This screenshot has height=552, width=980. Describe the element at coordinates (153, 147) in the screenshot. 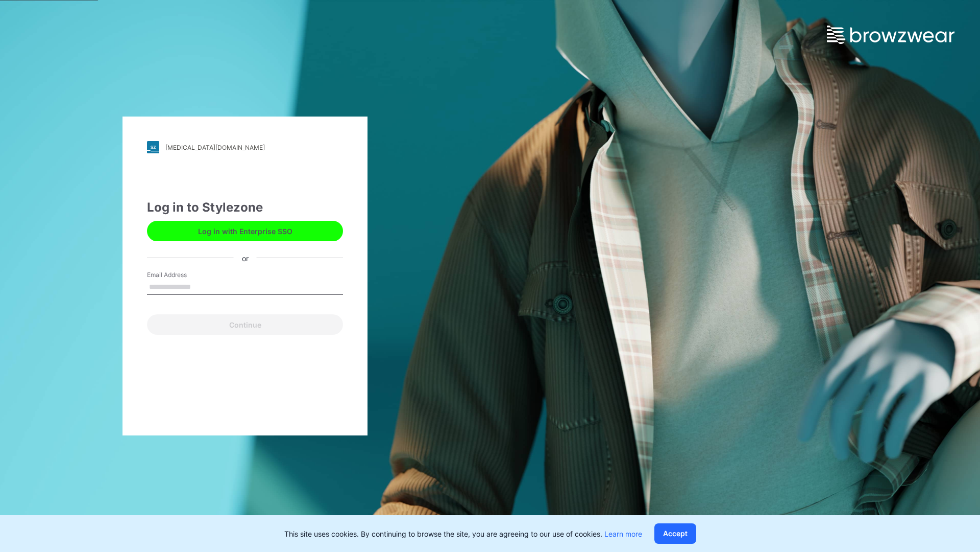

I see `img: stylezone-logo.562084cfcfab977791bfbf7441f1a819.svg` at that location.